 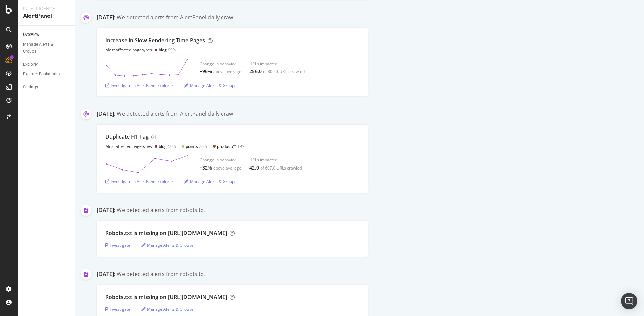 What do you see at coordinates (629, 301) in the screenshot?
I see `div: Open Intercom Messenger` at bounding box center [629, 301].